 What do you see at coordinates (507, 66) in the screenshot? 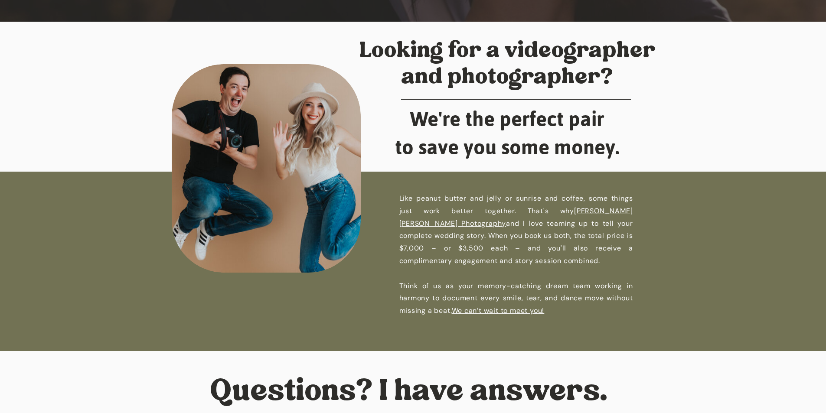
I see `h1: Looking for a videographer and photographer?` at bounding box center [507, 66].